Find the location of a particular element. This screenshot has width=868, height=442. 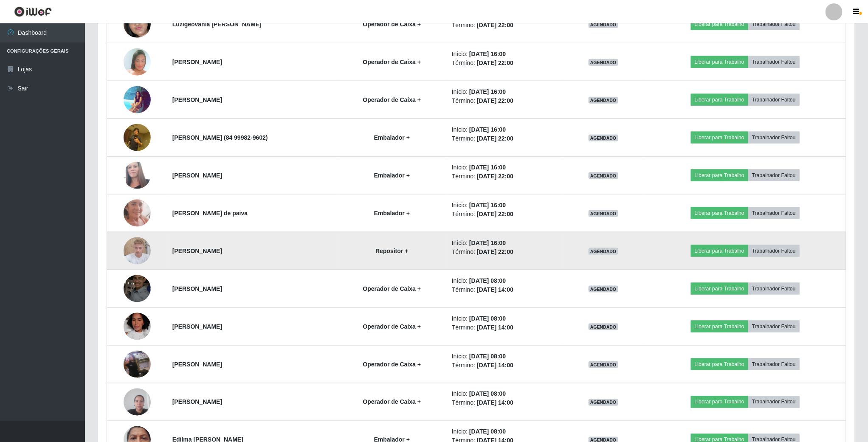

img: 1710091653960.jpeg is located at coordinates (138, 250).